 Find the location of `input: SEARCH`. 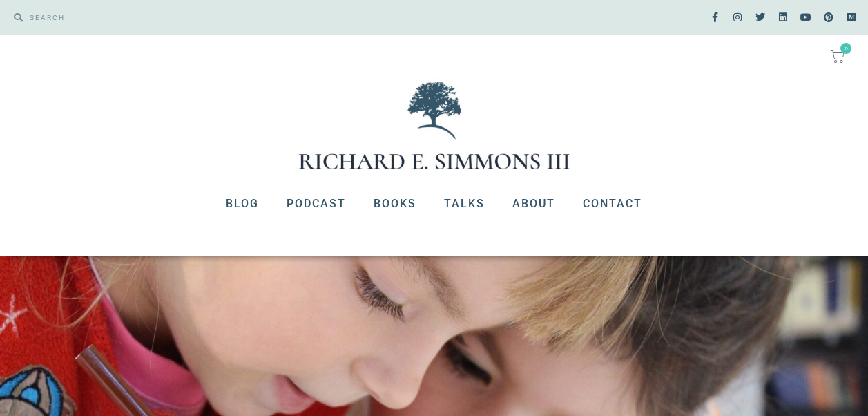

input: SEARCH is located at coordinates (226, 18).